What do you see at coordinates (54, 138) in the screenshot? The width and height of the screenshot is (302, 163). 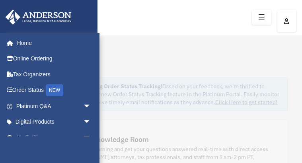 I see `a: My Entitiesarrow_drop_down` at bounding box center [54, 138].